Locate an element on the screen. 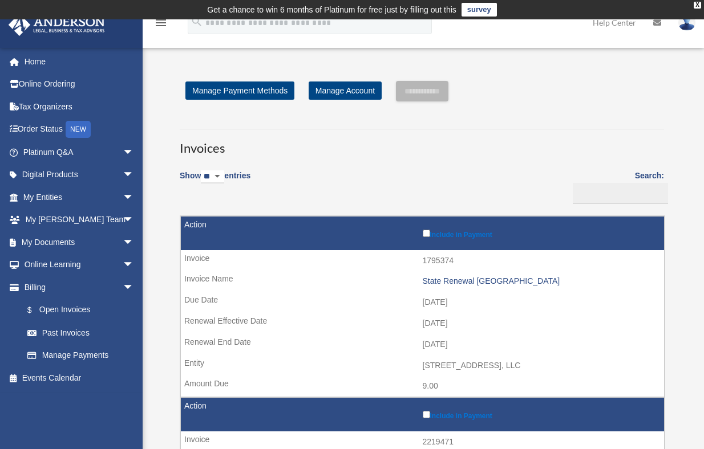 Image resolution: width=704 pixels, height=449 pixels. a: Online Learningarrow_drop_down is located at coordinates (79, 265).